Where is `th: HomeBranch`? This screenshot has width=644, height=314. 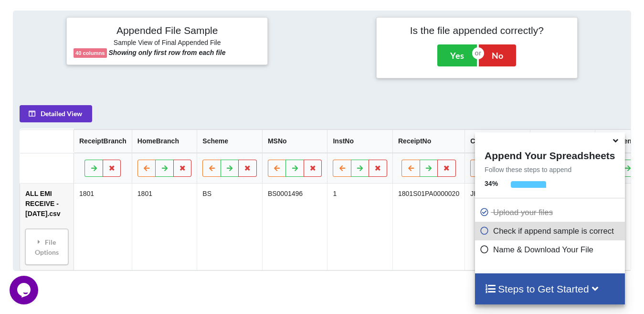 th: HomeBranch is located at coordinates (164, 141).